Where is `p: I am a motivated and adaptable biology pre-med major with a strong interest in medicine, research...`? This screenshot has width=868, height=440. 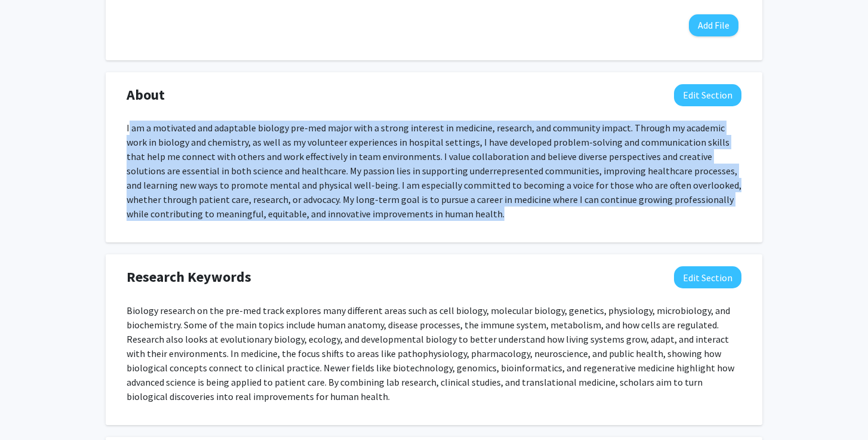
p: I am a motivated and adaptable biology pre-med major with a strong interest in medicine, research... is located at coordinates (434, 170).